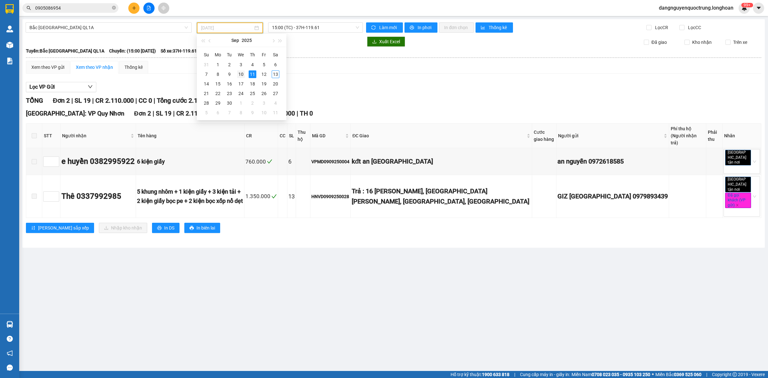 The height and width of the screenshot is (378, 768). Describe the element at coordinates (291, 162) in the screenshot. I see `div: 6` at that location.